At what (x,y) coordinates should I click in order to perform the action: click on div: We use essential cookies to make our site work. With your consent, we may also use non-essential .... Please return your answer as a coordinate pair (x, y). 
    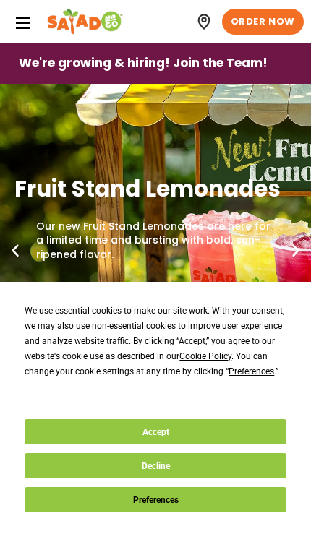
    Looking at the image, I should click on (155, 341).